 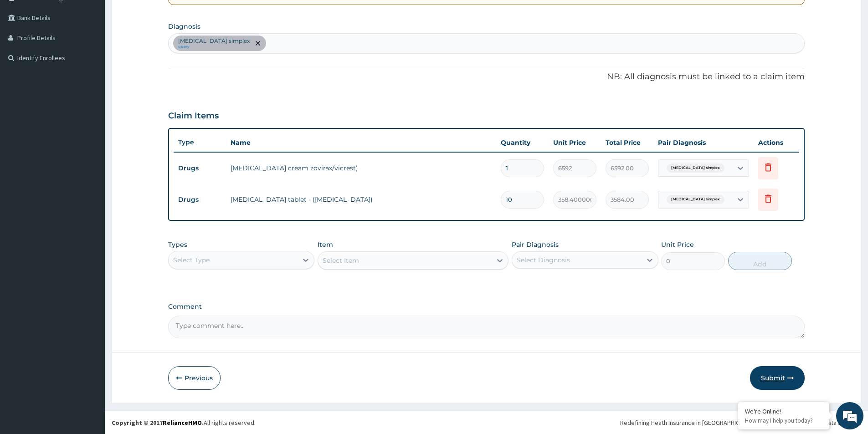 What do you see at coordinates (522, 142) in the screenshot?
I see `th: Quantity` at bounding box center [522, 142].